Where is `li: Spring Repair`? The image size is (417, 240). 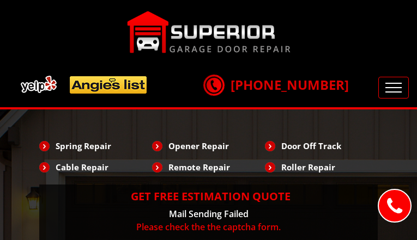
li: Spring Repair is located at coordinates (95, 146).